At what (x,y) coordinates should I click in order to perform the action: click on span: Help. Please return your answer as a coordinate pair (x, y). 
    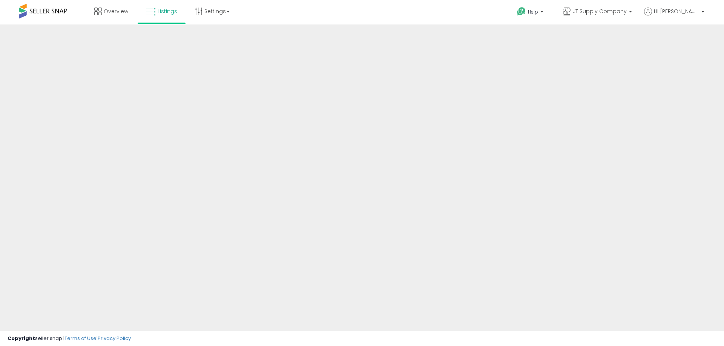
    Looking at the image, I should click on (533, 12).